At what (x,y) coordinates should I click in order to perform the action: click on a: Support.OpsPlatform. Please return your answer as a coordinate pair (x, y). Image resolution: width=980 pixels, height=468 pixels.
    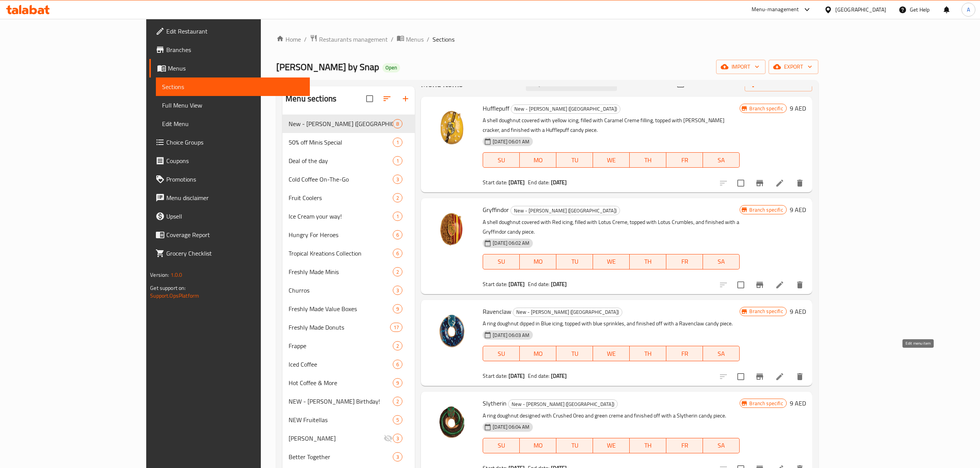
    Looking at the image, I should click on (175, 296).